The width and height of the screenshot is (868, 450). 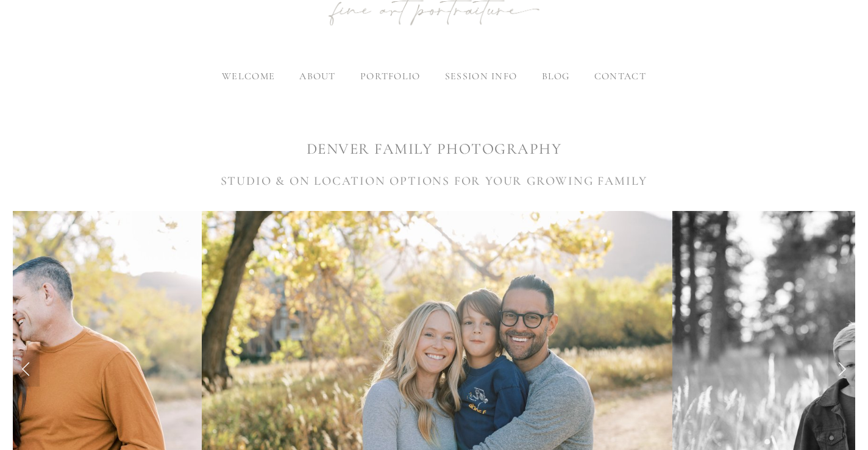 What do you see at coordinates (390, 76) in the screenshot?
I see `label: portfolio` at bounding box center [390, 76].